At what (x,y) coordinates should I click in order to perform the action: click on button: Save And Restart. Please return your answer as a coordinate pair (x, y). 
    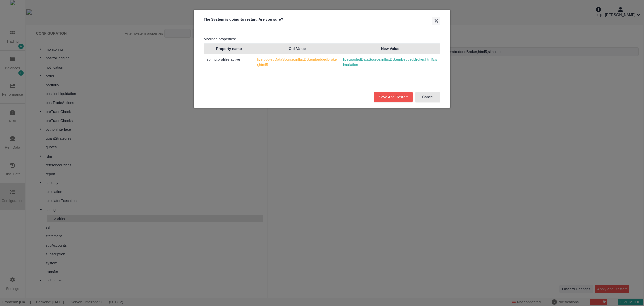
    Looking at the image, I should click on (393, 97).